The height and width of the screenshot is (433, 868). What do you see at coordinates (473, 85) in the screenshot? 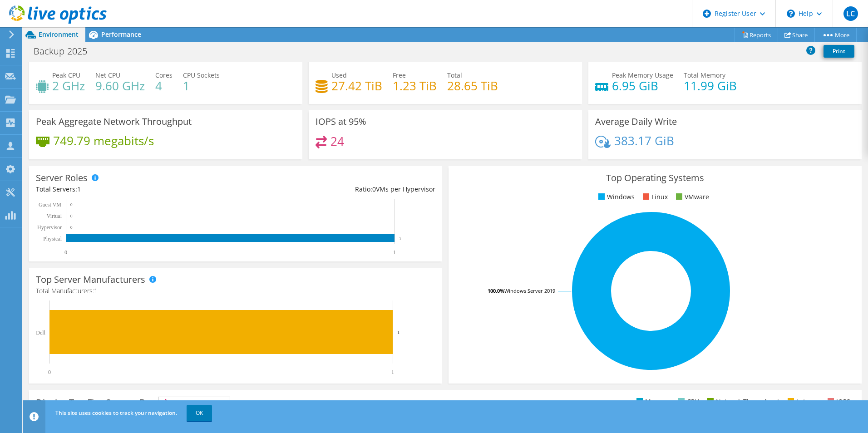
I see `h4: 28.65 TiB` at bounding box center [473, 85].